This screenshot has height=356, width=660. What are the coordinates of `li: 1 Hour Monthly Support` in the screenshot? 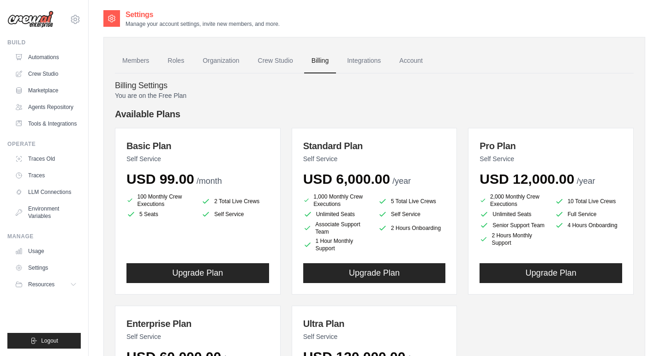 It's located at (337, 245).